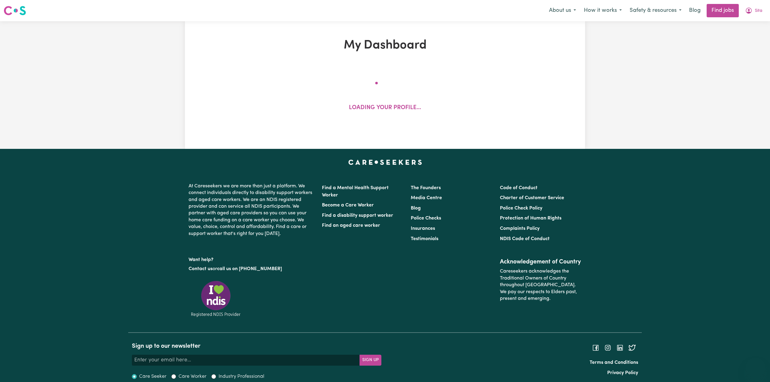  What do you see at coordinates (385, 45) in the screenshot?
I see `h1: My Dashboard` at bounding box center [385, 45].